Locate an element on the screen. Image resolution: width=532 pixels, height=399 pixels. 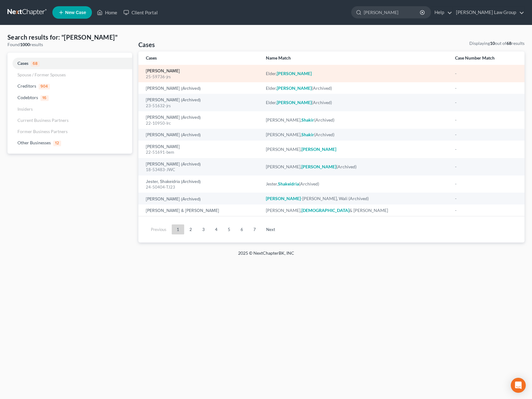
a: 7 is located at coordinates (255, 229).